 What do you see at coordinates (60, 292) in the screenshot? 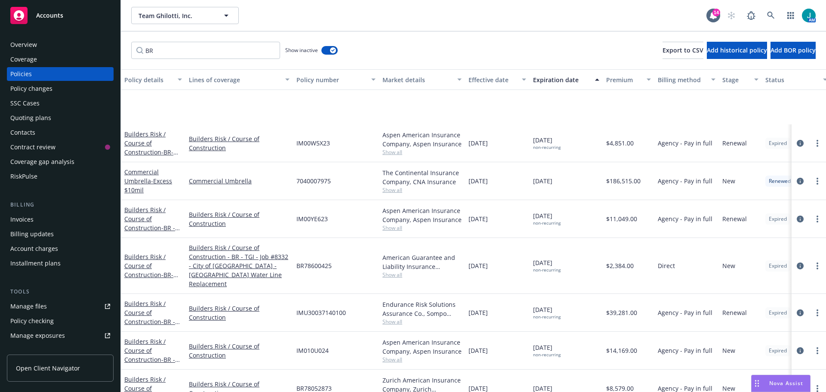
I see `div: Tools` at bounding box center [60, 292].